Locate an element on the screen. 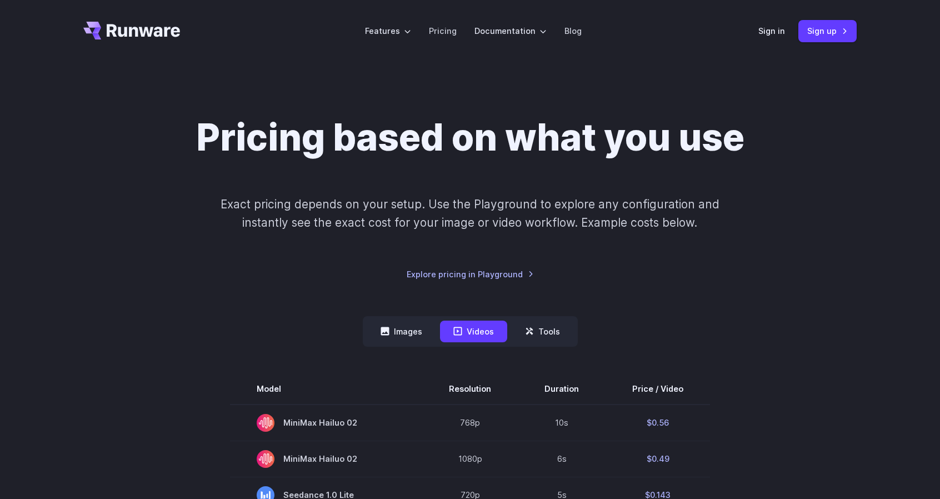 The width and height of the screenshot is (940, 499). th: Model is located at coordinates (326, 389).